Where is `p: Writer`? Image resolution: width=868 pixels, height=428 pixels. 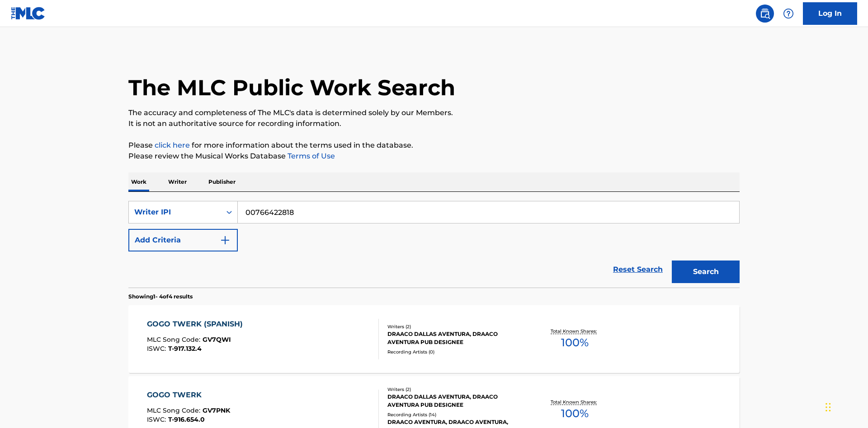 p: Writer is located at coordinates (177, 182).